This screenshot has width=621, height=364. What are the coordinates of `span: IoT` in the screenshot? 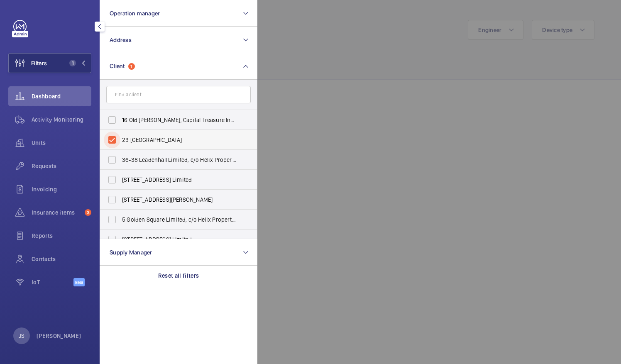 It's located at (52, 282).